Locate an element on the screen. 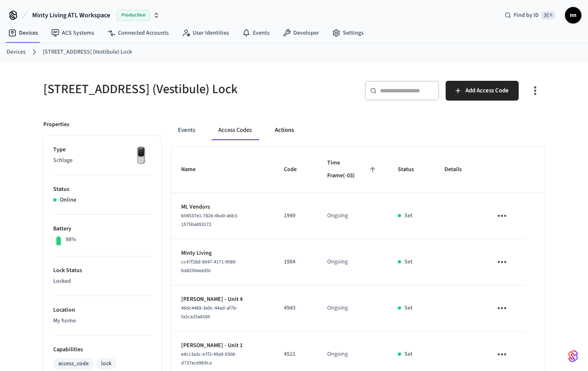 The width and height of the screenshot is (588, 371). p: Minty Living is located at coordinates (222, 253).